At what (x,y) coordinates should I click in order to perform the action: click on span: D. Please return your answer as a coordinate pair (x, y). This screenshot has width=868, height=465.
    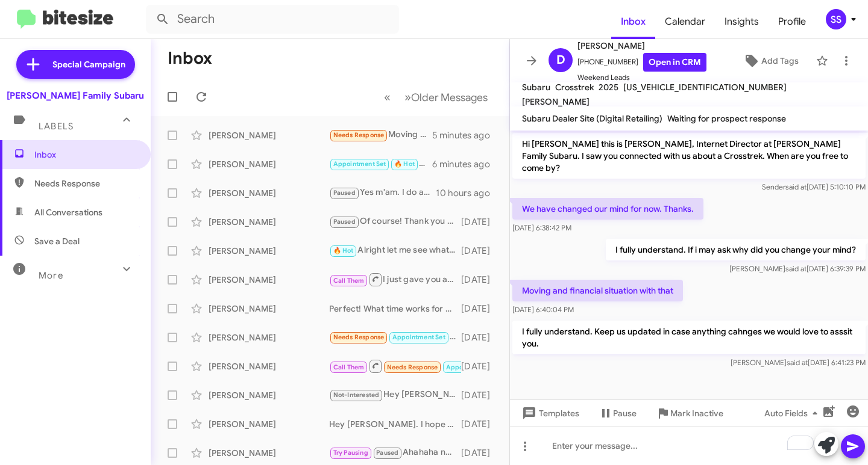
    Looking at the image, I should click on (561, 60).